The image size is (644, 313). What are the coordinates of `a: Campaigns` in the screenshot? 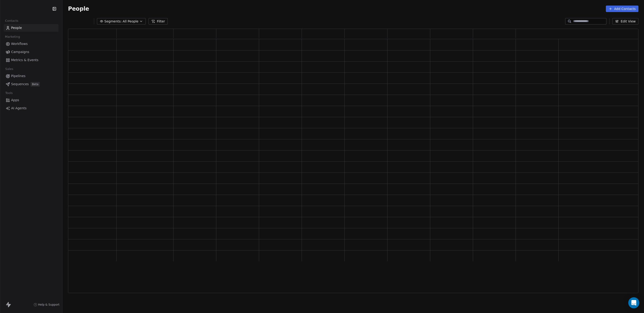 It's located at (31, 52).